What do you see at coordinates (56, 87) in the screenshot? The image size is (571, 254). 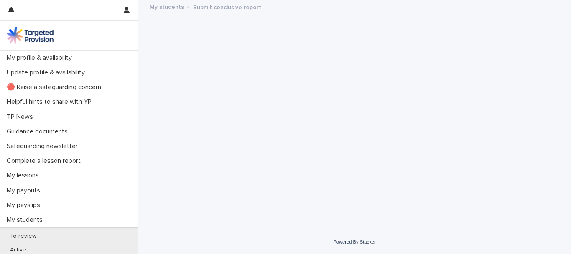 I see `p: 🔴 Raise a safeguarding concern` at bounding box center [56, 87].